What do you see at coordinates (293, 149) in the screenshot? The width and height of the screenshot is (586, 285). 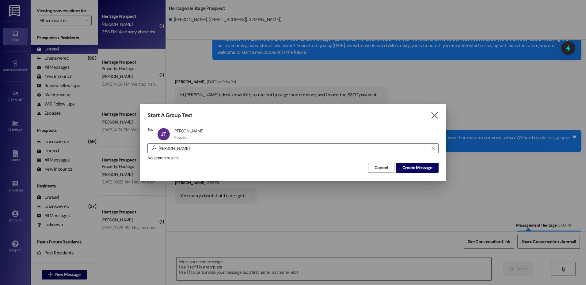 I see `input: Search for any contact or apartment` at bounding box center [293, 149].